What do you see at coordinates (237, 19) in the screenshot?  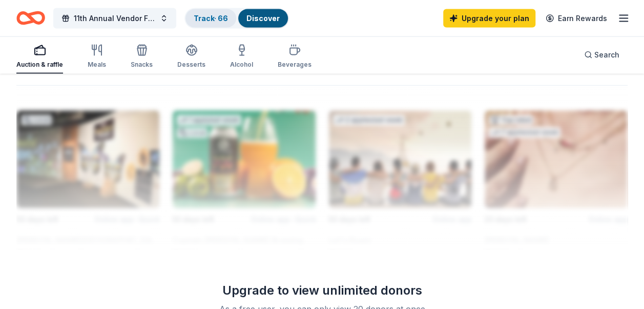 I see `button: Track· 66Discover` at bounding box center [237, 19].